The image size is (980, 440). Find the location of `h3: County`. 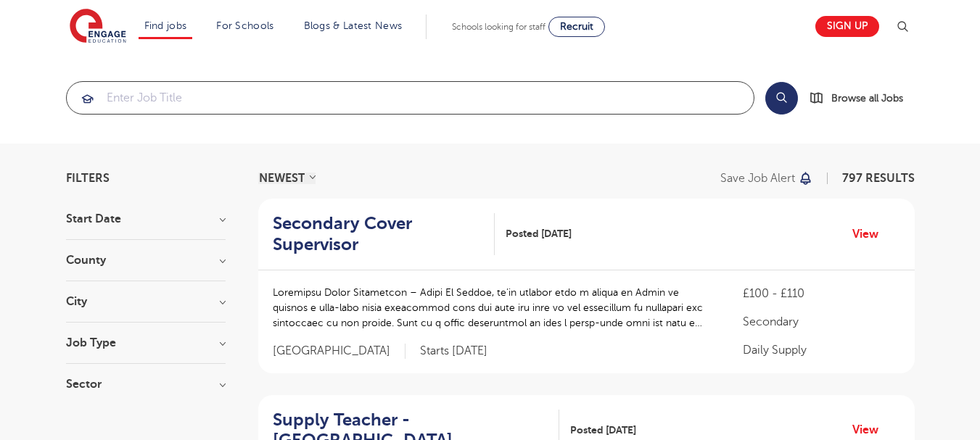

h3: County is located at coordinates (146, 260).